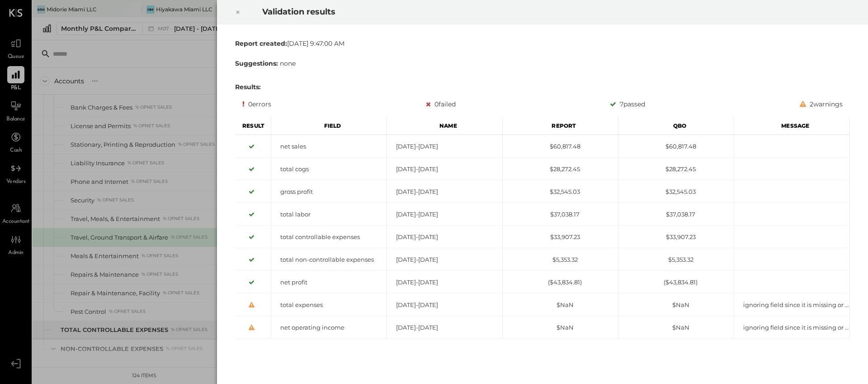  What do you see at coordinates (329, 327) in the screenshot?
I see `div: net operating income` at bounding box center [329, 327].